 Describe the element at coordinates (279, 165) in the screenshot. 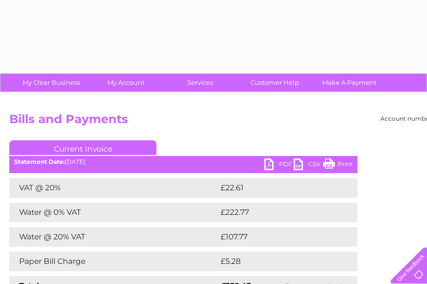

I see `a: PDF` at that location.